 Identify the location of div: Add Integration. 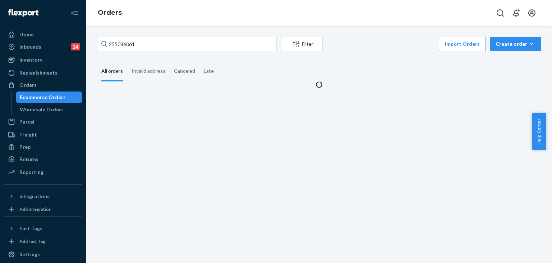
(35, 209).